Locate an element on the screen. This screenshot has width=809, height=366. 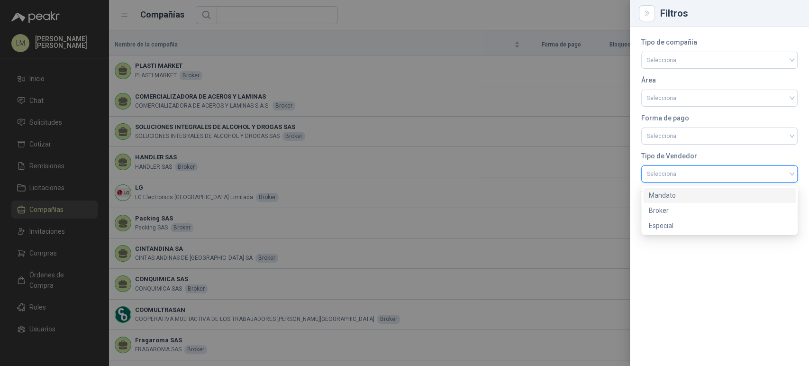
h3: Tipo de Vendedor is located at coordinates (720, 156).